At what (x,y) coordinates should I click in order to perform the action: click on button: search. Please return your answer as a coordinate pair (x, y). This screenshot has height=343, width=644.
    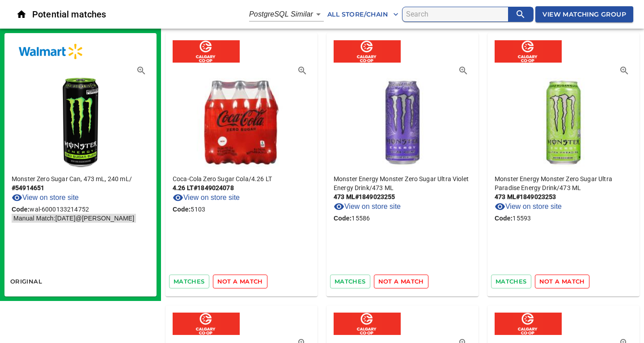
    Looking at the image, I should click on (521, 14).